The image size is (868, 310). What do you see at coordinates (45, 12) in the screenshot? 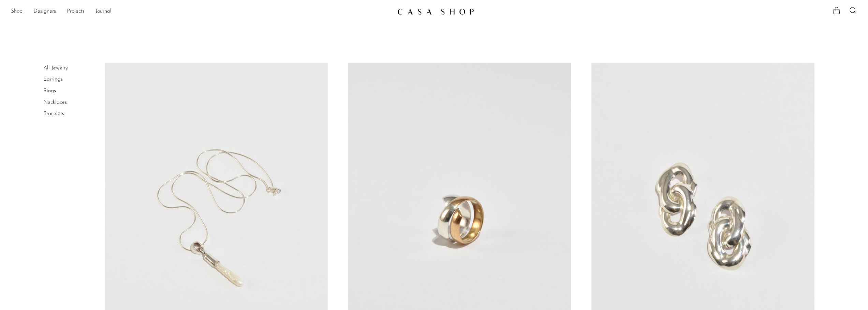
I see `a: Designers` at bounding box center [45, 12].